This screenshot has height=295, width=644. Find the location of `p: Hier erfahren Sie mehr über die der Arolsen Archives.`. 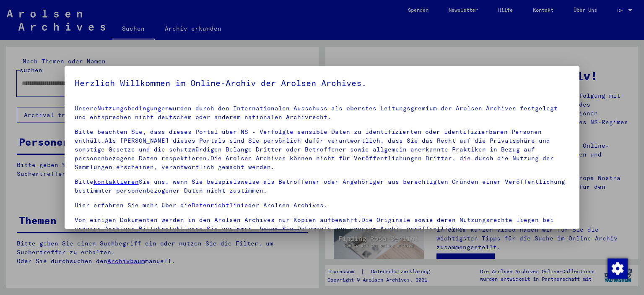

p: Hier erfahren Sie mehr über die der Arolsen Archives. is located at coordinates (322, 205).